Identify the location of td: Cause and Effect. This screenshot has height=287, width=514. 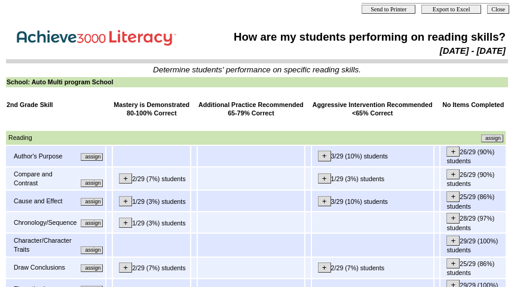
(45, 201).